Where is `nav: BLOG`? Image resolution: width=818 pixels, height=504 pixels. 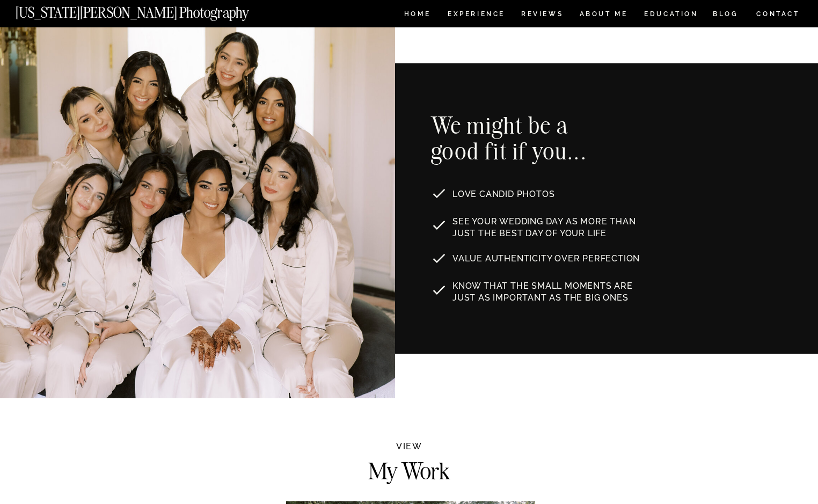 nav: BLOG is located at coordinates (725, 15).